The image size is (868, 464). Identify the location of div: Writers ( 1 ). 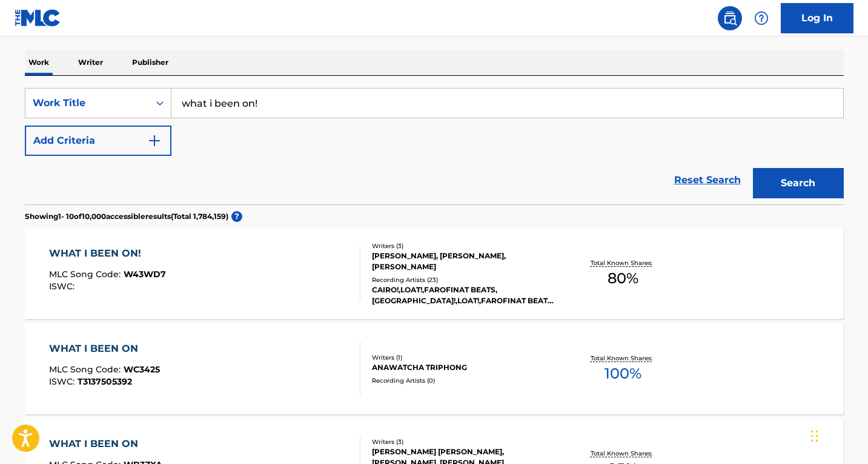
(464, 357).